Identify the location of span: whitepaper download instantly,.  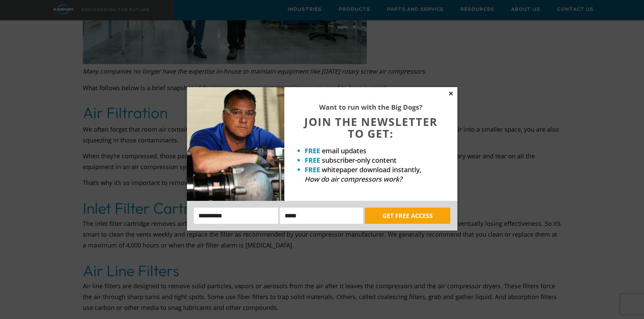
(371, 169).